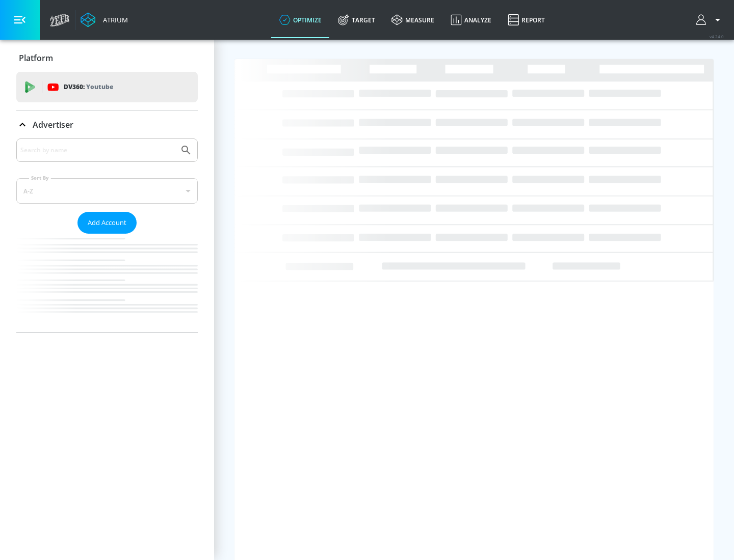  Describe the element at coordinates (107, 222) in the screenshot. I see `button: Add Account` at that location.